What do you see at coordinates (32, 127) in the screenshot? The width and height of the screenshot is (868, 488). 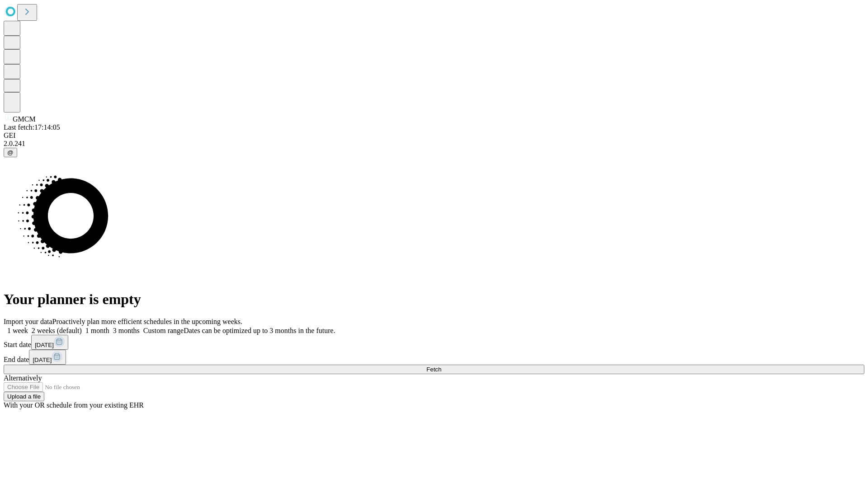 I see `span: Last fetch: 17:14:05` at bounding box center [32, 127].